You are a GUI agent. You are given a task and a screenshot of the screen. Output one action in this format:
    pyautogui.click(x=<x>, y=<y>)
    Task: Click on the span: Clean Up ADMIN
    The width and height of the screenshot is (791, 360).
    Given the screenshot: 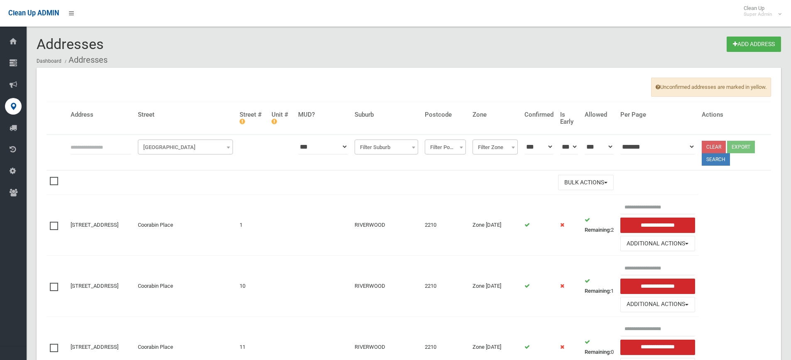 What is the action you would take?
    pyautogui.click(x=34, y=13)
    